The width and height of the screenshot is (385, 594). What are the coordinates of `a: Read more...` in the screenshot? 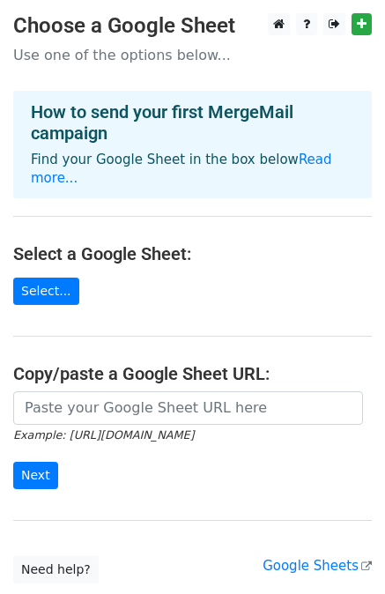 It's located at (182, 168).